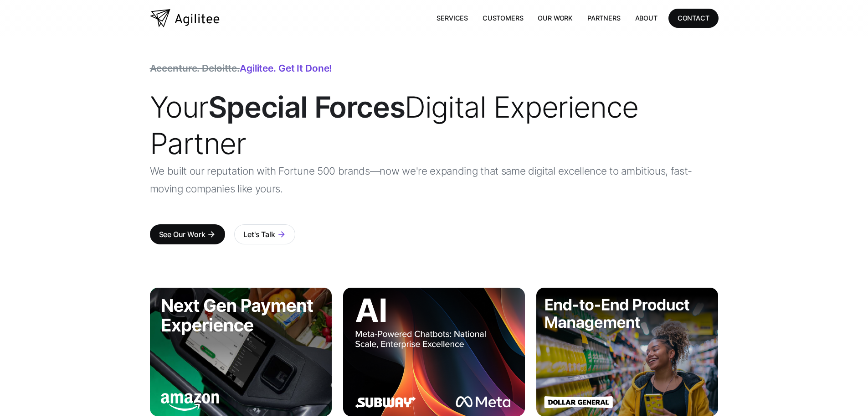  I want to click on a: home, so click(185, 18).